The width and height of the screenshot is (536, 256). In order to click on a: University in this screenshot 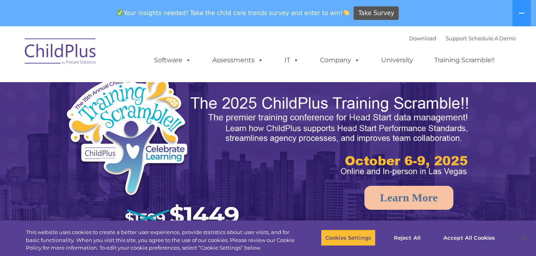, I will do `click(397, 60)`.